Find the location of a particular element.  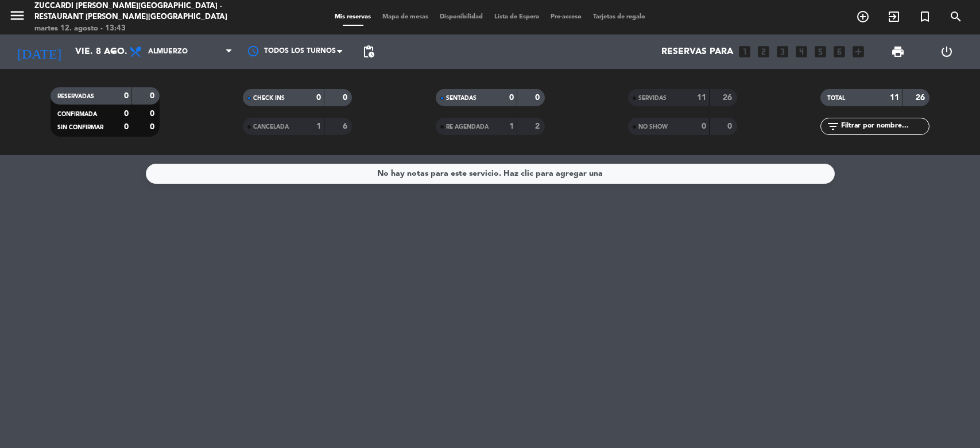

span: Mapa de mesas is located at coordinates (405, 17).